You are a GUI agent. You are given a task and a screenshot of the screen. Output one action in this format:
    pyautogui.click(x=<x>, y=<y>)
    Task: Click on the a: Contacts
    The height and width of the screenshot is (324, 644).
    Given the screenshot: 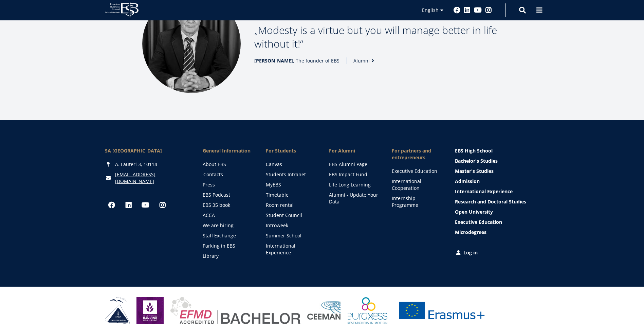 What is the action you would take?
    pyautogui.click(x=228, y=174)
    